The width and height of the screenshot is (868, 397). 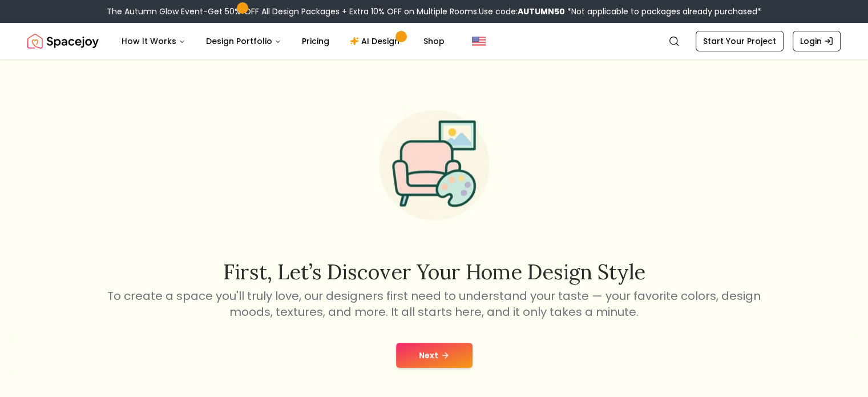 What do you see at coordinates (434, 165) in the screenshot?
I see `img: Start Style Quiz Illustration` at bounding box center [434, 165].